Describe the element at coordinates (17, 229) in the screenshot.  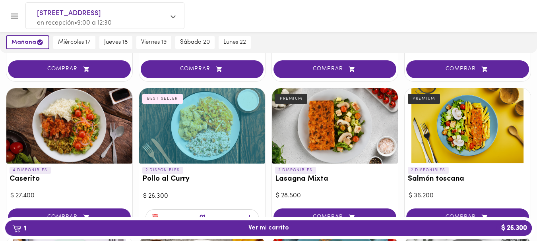
I see `img: cart.png` at that location.